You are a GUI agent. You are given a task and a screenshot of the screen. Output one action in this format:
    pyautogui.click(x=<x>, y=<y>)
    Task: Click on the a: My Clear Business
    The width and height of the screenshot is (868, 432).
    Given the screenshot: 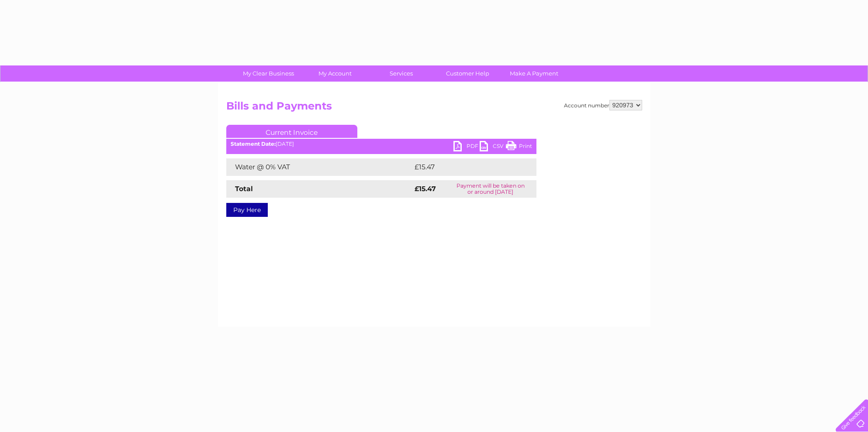 What is the action you would take?
    pyautogui.click(x=268, y=73)
    